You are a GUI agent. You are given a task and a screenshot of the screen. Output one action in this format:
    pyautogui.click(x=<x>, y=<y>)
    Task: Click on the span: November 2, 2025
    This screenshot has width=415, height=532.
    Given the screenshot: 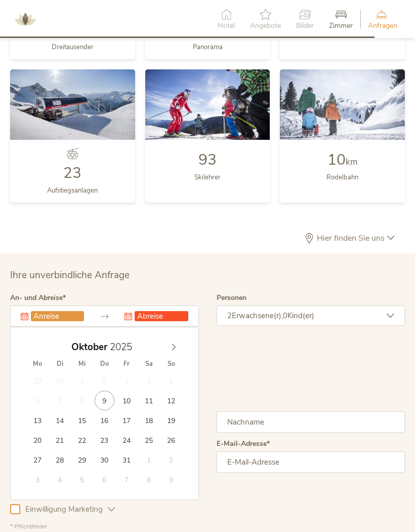 What is the action you would take?
    pyautogui.click(x=171, y=459)
    